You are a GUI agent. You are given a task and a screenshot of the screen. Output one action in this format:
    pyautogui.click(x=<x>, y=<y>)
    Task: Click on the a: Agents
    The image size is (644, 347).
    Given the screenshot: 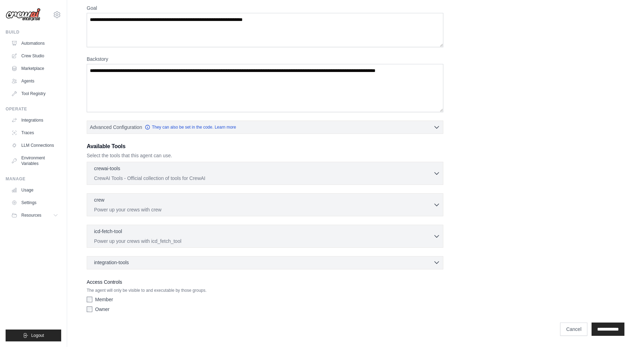 What is the action you would take?
    pyautogui.click(x=35, y=81)
    